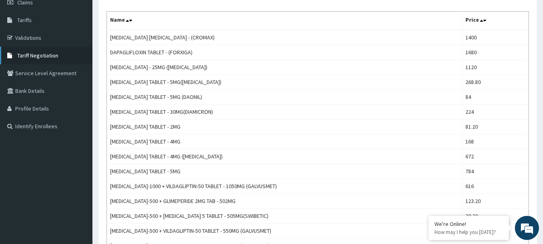 The height and width of the screenshot is (244, 543). What do you see at coordinates (495, 127) in the screenshot?
I see `td: 81.20` at bounding box center [495, 127].